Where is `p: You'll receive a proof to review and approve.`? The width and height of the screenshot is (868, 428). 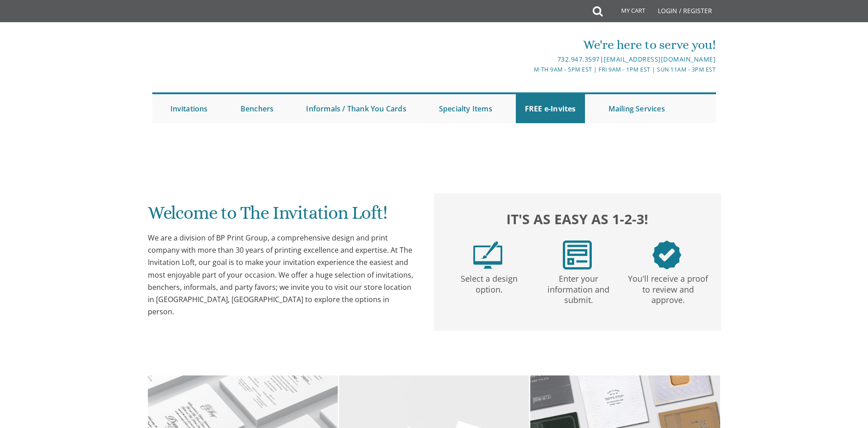 p: You'll receive a proof to review and approve. is located at coordinates (668, 288).